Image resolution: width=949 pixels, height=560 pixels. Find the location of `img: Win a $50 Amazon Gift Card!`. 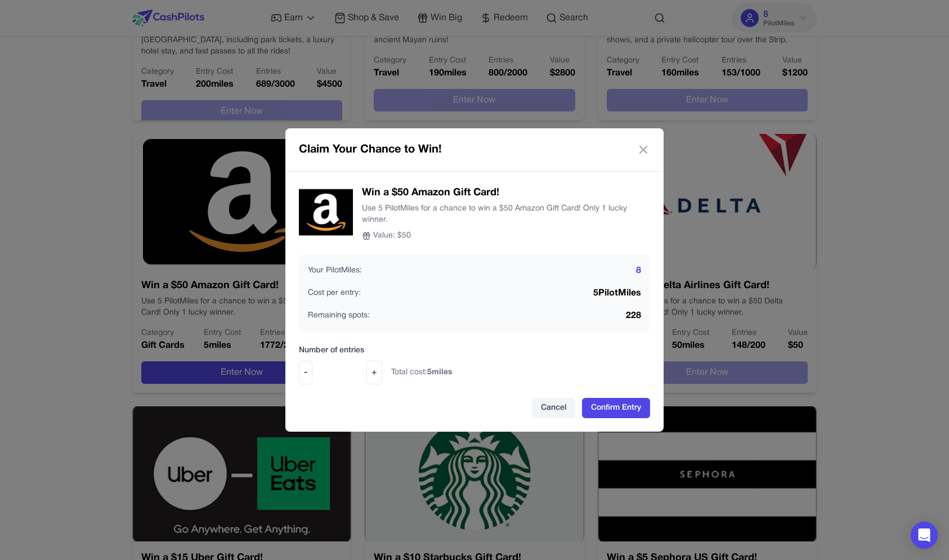

img: Win a $50 Amazon Gift Card! is located at coordinates (325, 212).